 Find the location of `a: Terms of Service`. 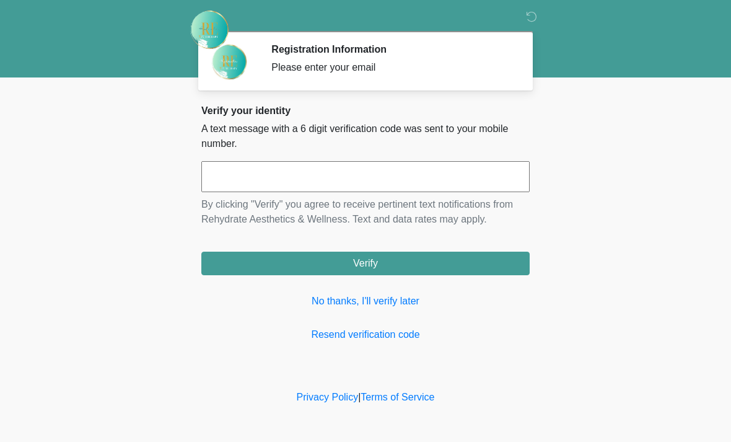

a: Terms of Service is located at coordinates (397, 397).